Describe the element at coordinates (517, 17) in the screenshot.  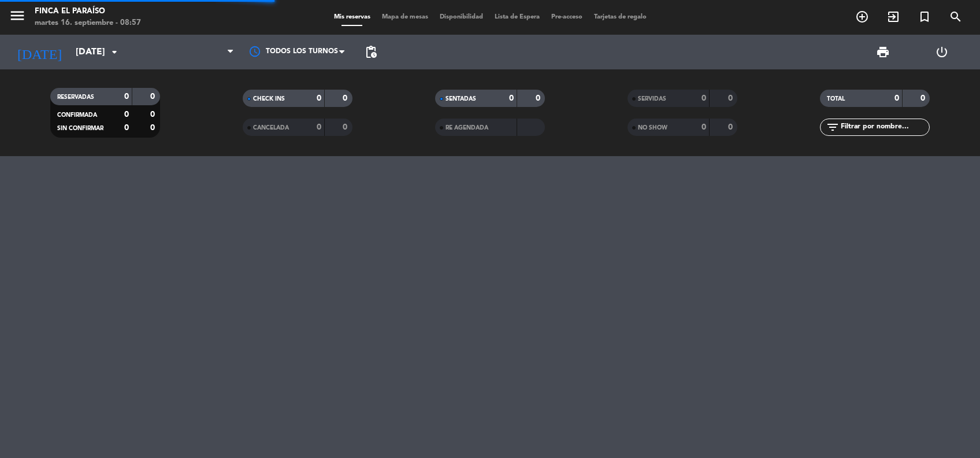
I see `span: Lista de Espera` at that location.